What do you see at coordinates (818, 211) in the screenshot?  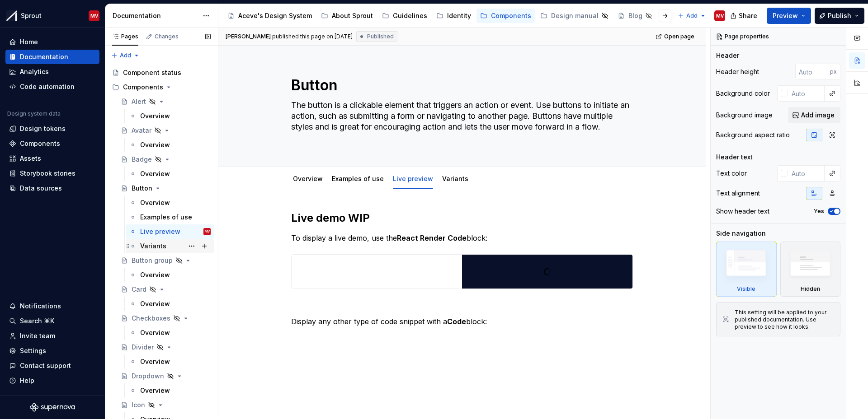 I see `label: Yes` at bounding box center [818, 211].